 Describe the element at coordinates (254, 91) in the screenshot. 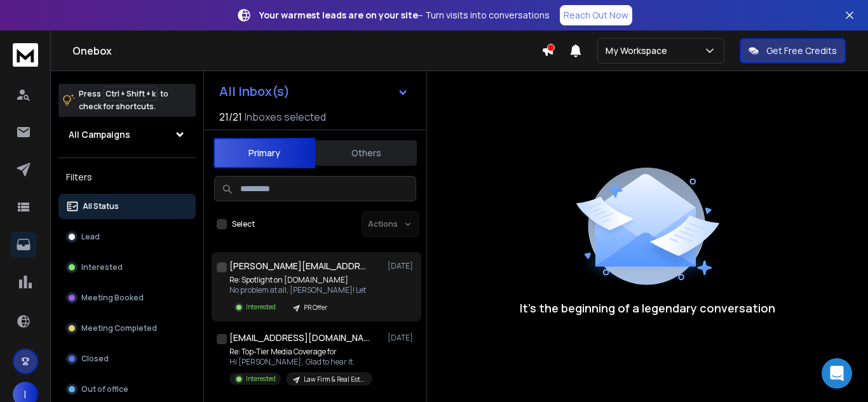

I see `h1: All Inbox(s)` at that location.